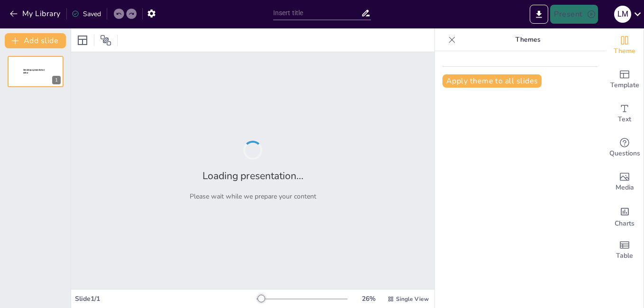 The width and height of the screenshot is (644, 308). I want to click on span: Media, so click(625, 188).